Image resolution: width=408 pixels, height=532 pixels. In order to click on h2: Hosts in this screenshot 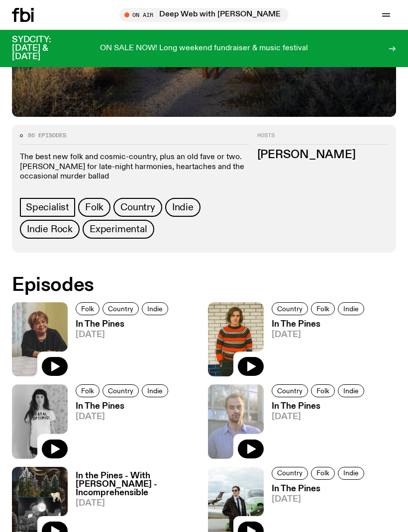, I will do `click(323, 139)`.